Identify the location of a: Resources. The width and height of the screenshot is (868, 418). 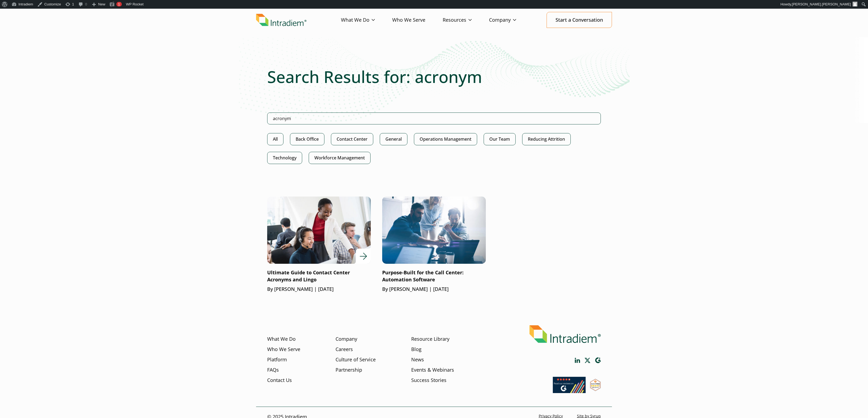
(465, 20).